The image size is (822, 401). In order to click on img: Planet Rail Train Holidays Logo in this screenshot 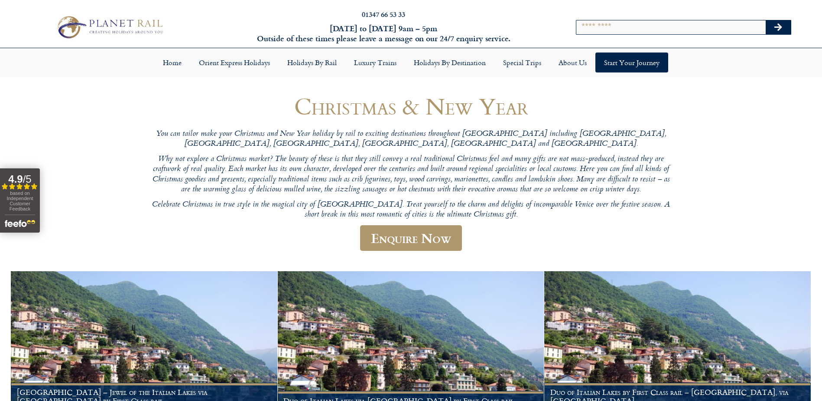, I will do `click(109, 27)`.